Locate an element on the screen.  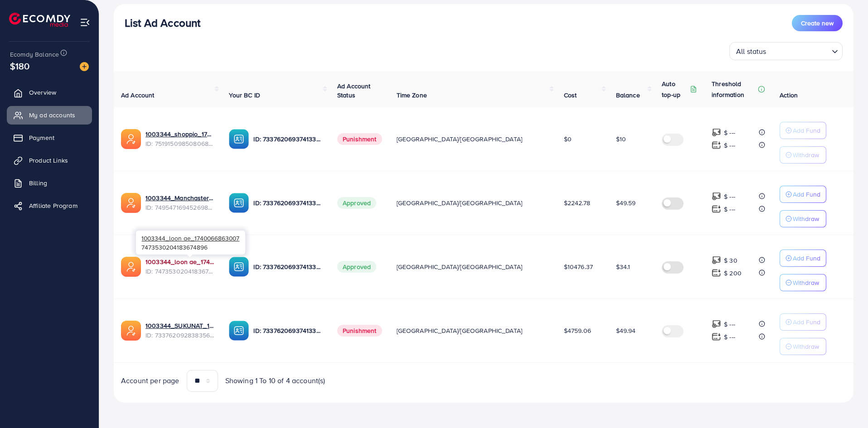
img: logo is located at coordinates (40, 20).